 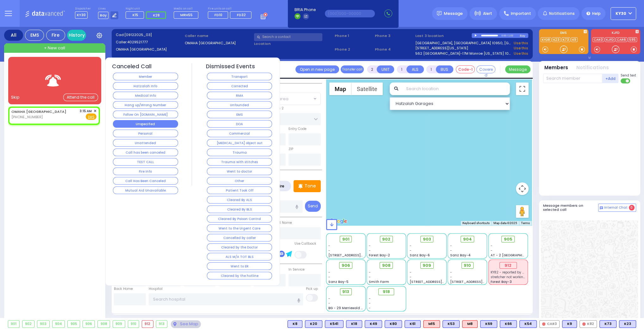 What do you see at coordinates (379, 281) in the screenshot?
I see `span: Smith Farm` at bounding box center [379, 281].